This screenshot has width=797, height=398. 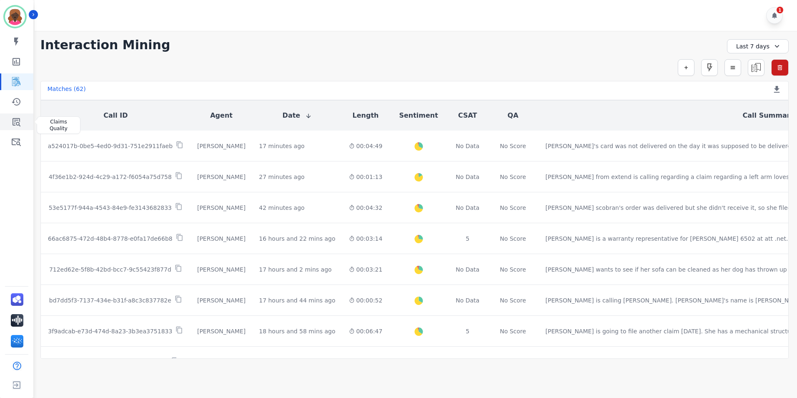 I want to click on button: CSAT, so click(x=468, y=115).